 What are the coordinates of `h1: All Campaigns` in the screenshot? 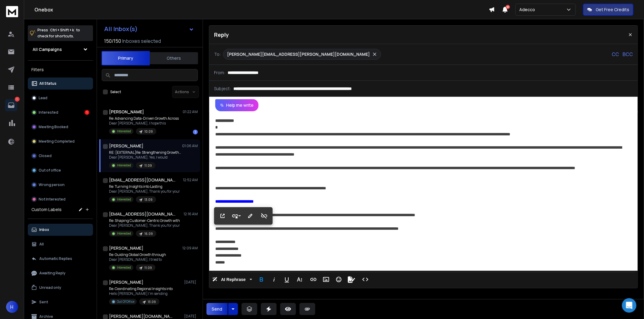 It's located at (47, 49).